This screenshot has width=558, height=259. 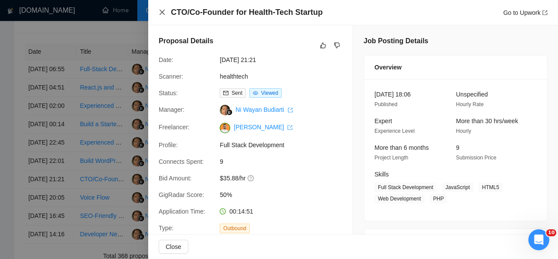 I want to click on button: like, so click(x=323, y=45).